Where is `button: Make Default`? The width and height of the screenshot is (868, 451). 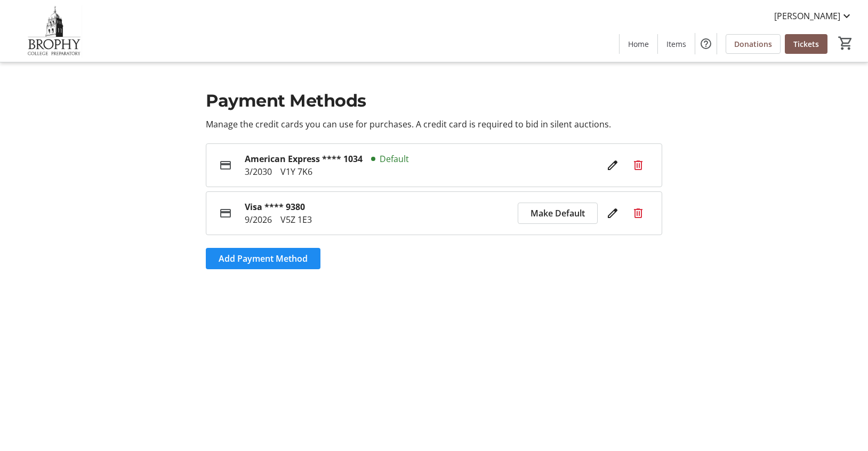
button: Make Default is located at coordinates (558, 213).